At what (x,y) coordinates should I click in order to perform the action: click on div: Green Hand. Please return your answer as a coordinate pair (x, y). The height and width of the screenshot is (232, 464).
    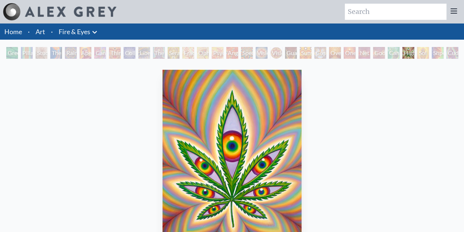
    Looking at the image, I should click on (12, 53).